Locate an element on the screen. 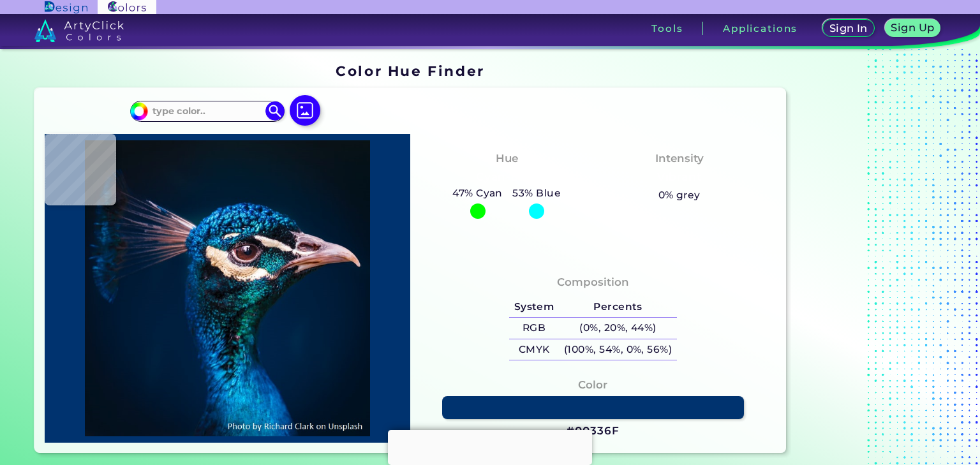  h3: Cyan-Blue is located at coordinates (506, 177).